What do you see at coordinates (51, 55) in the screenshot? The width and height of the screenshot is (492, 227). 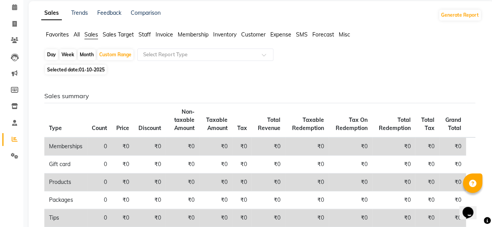 I see `div: Day` at bounding box center [51, 55].